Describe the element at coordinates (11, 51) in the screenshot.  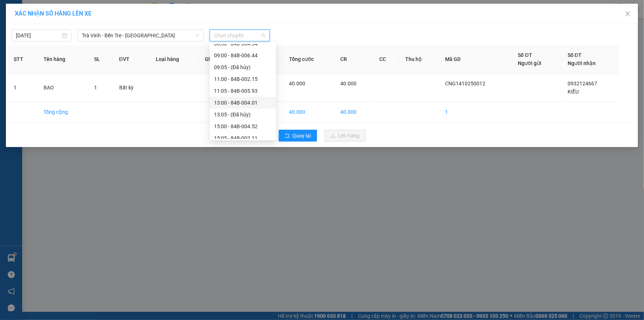
I see `span: CR :` at that location.